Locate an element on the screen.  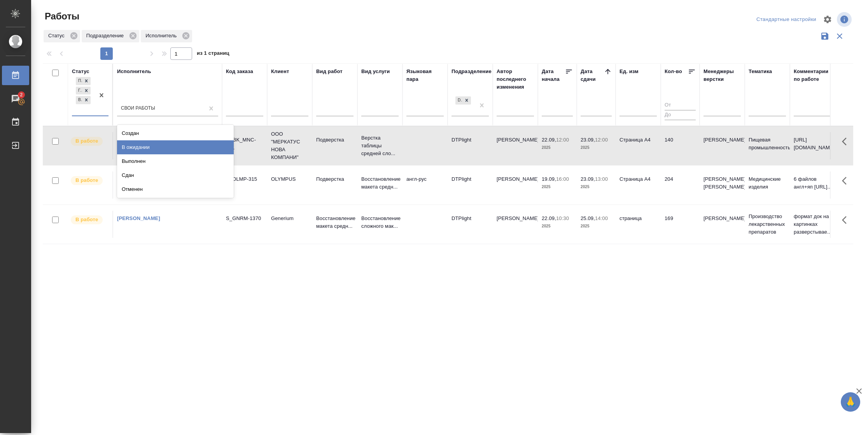
p: формат док на картинках разверстывае... is located at coordinates (813, 224).